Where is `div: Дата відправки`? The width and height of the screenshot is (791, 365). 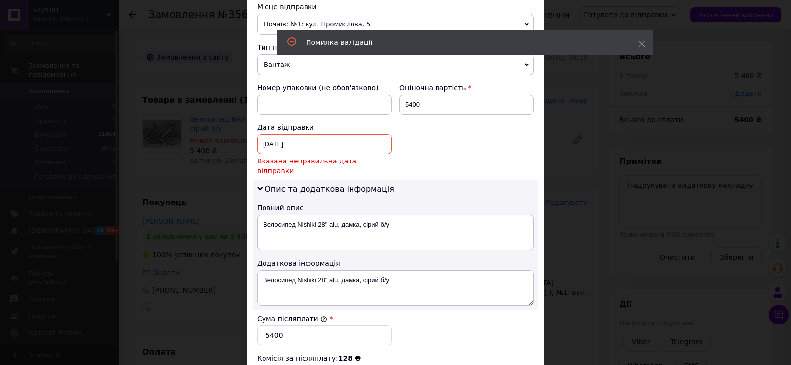 div: Дата відправки is located at coordinates (324, 128).